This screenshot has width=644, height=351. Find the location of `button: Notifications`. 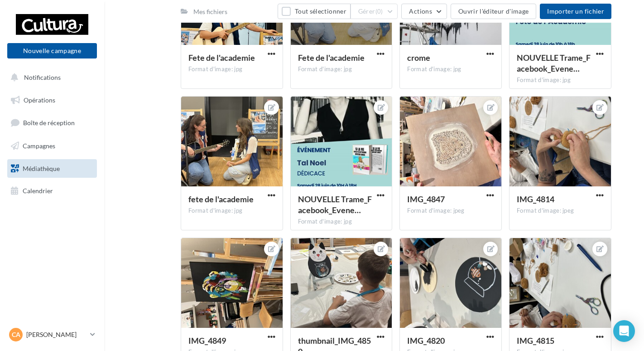

button: Notifications is located at coordinates (50, 77).